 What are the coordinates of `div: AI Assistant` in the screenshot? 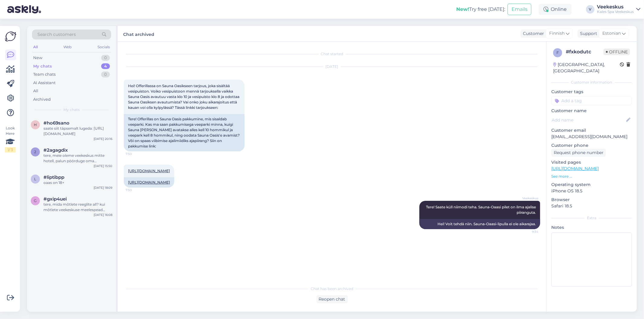 It's located at (45, 83).